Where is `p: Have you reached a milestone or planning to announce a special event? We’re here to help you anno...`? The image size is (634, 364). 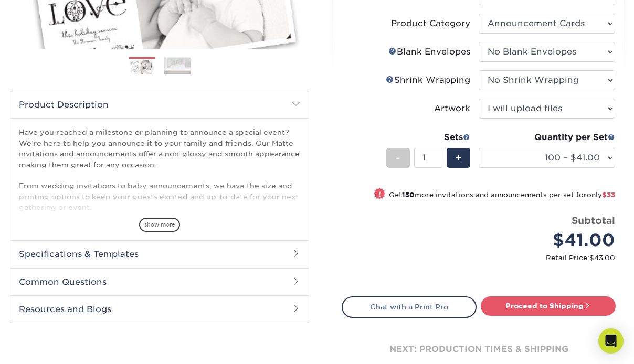
p: Have you reached a milestone or planning to announce a special event? We’re here to help you anno... is located at coordinates (160, 186).